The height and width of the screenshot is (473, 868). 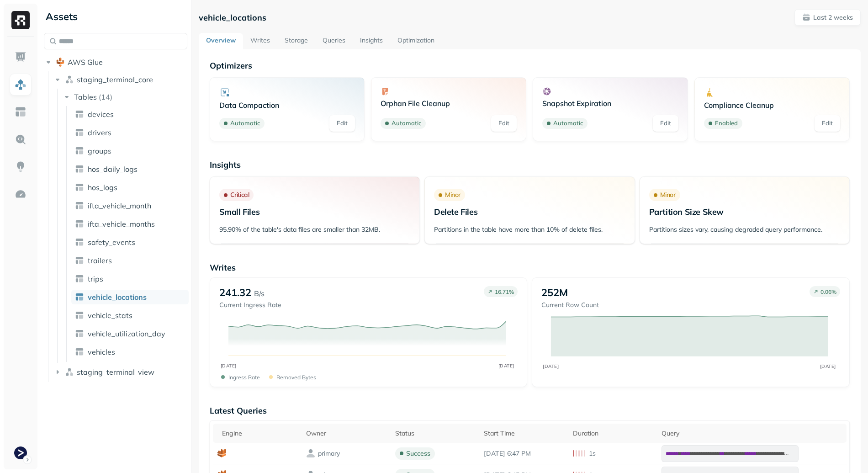 I want to click on p: success, so click(x=418, y=454).